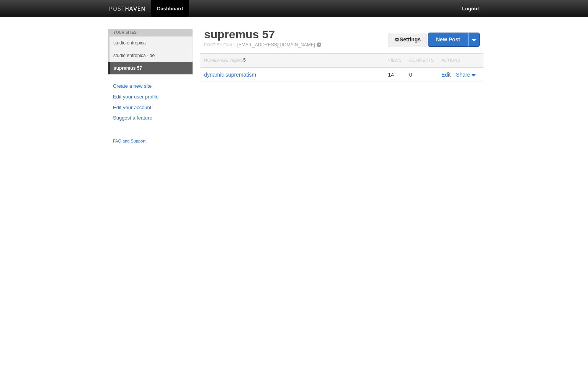 This screenshot has height=390, width=588. Describe the element at coordinates (421, 75) in the screenshot. I see `div: 0` at that location.